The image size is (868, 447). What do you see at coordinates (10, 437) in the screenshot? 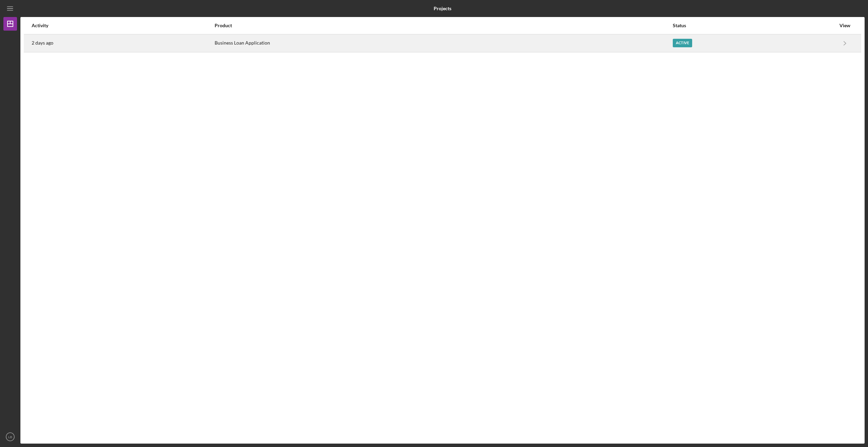
I see `button: LB` at bounding box center [10, 437].